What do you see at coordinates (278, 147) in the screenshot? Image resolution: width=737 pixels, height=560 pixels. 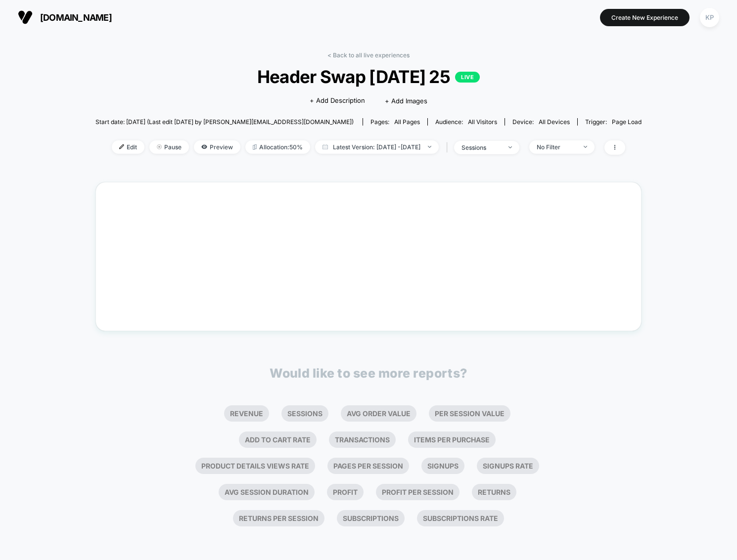 I see `span: Allocation: 50%` at bounding box center [278, 147].